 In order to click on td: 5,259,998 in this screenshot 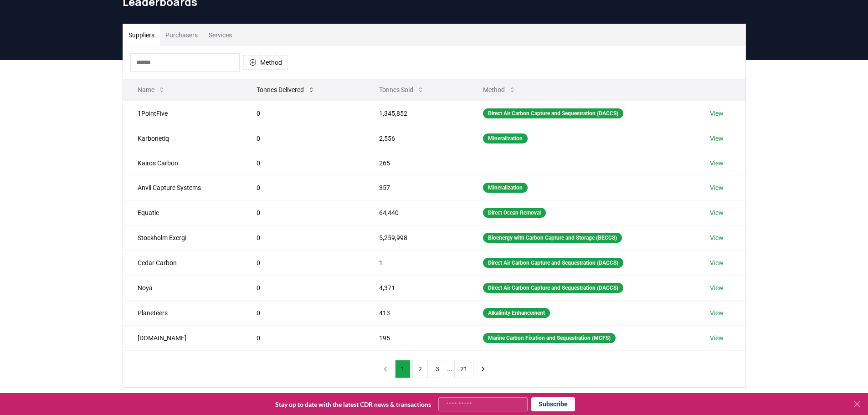, I will do `click(416, 237)`.